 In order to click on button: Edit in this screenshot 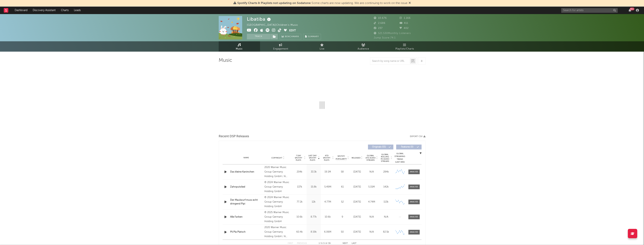, I will do `click(293, 30)`.